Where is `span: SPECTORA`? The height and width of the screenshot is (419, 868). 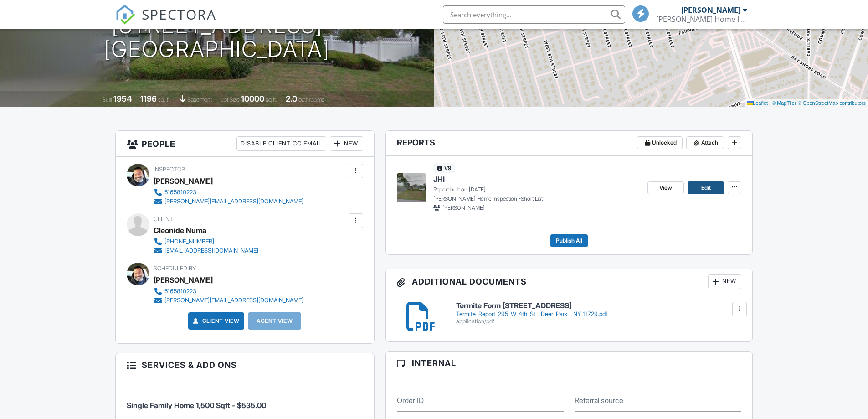 span: SPECTORA is located at coordinates (179, 14).